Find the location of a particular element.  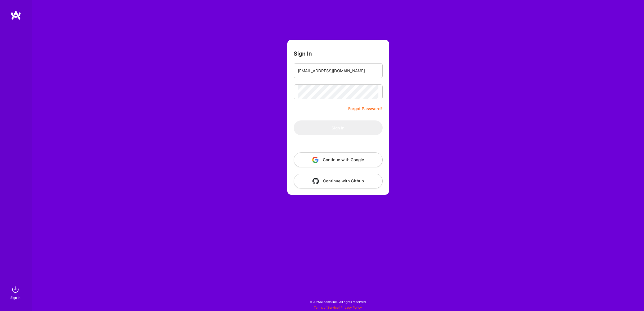

button: Sign In is located at coordinates (338, 128).